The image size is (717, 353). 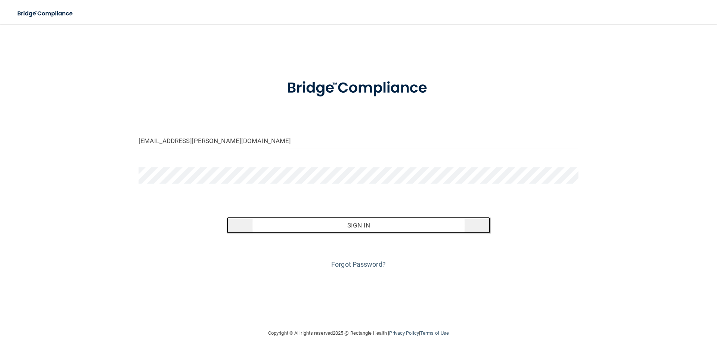 What do you see at coordinates (358, 140) in the screenshot?
I see `input: Email` at bounding box center [358, 140].